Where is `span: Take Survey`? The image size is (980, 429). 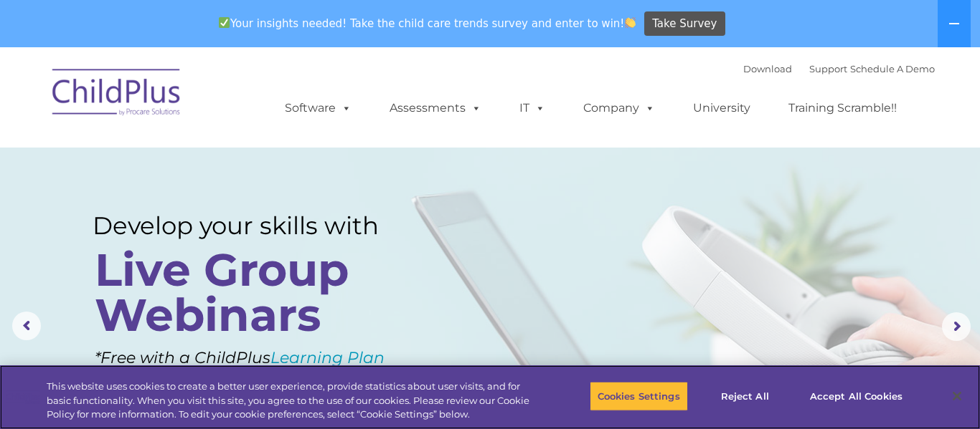
span: Take Survey is located at coordinates (684, 24).